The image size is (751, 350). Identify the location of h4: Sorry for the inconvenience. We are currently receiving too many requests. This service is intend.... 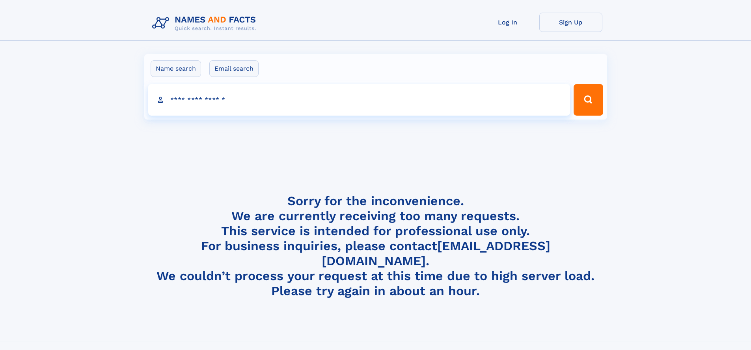
(376, 246).